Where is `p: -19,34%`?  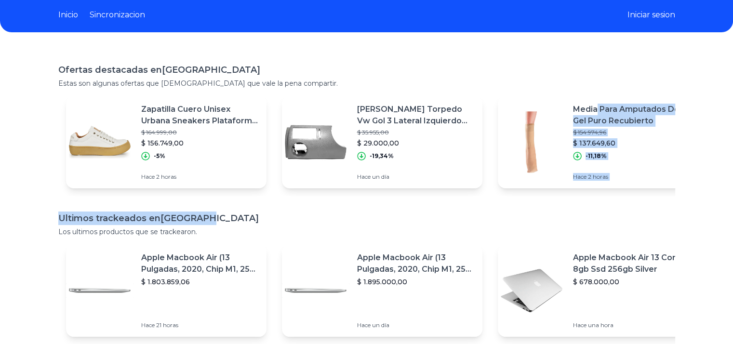 p: -19,34% is located at coordinates (381, 156).